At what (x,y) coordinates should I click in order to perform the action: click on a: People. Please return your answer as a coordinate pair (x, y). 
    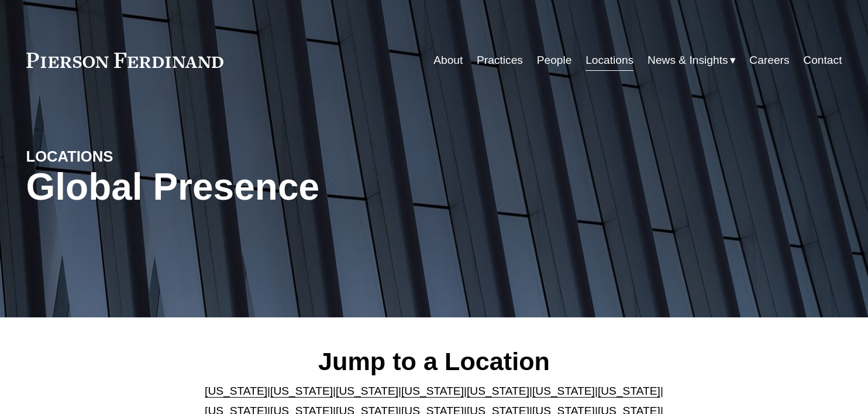
    Looking at the image, I should click on (555, 61).